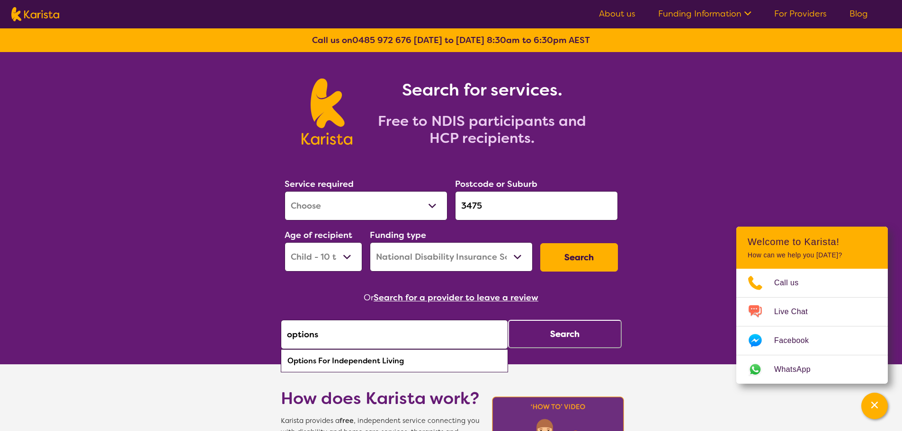 The image size is (902, 431). I want to click on span: Live Chat, so click(796, 312).